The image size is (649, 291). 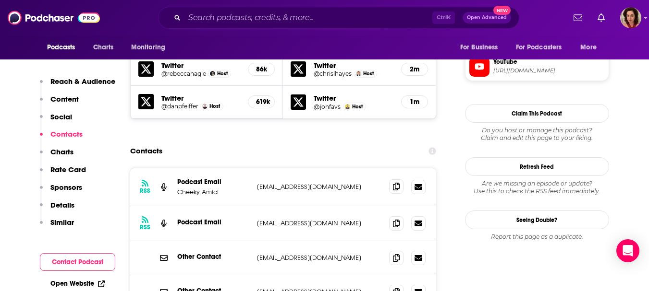 What do you see at coordinates (180, 106) in the screenshot?
I see `h5: @danpfeiffer` at bounding box center [180, 106].